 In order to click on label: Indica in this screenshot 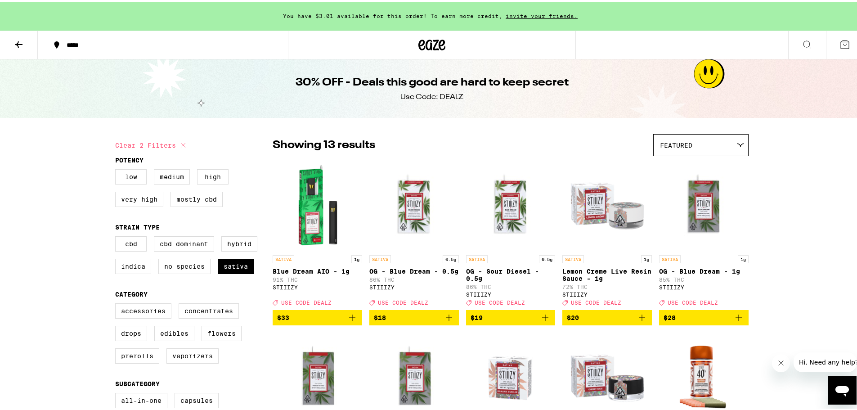, I will do `click(133, 265)`.